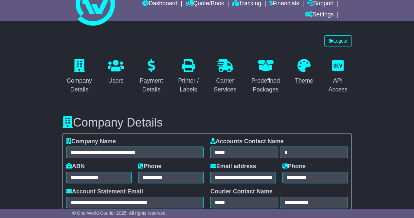 The image size is (414, 218). I want to click on span: © One World Courier 2025. All rights reserved., so click(119, 213).